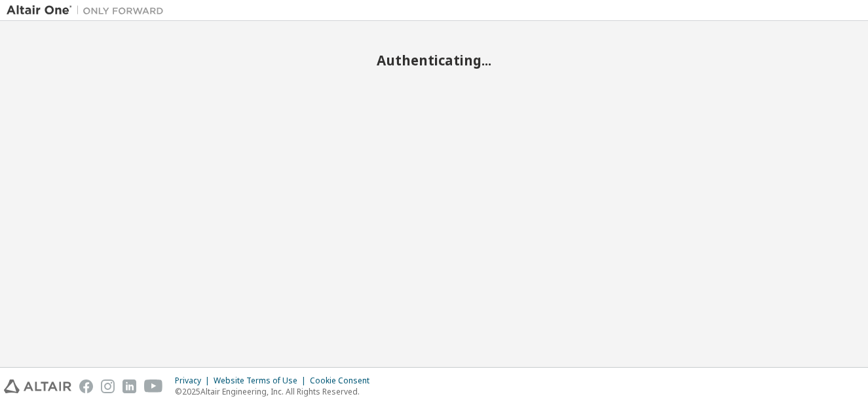  What do you see at coordinates (276, 391) in the screenshot?
I see `p: © 2025 Altair Engineering, Inc. All Rights Reserved.` at bounding box center [276, 391].